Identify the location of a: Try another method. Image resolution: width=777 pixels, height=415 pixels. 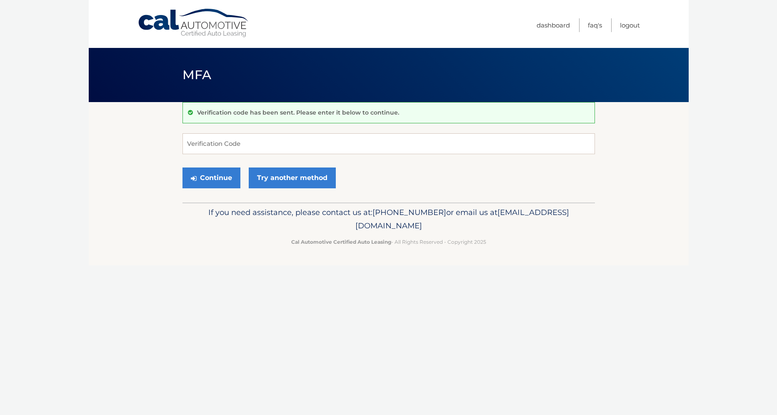
(292, 178).